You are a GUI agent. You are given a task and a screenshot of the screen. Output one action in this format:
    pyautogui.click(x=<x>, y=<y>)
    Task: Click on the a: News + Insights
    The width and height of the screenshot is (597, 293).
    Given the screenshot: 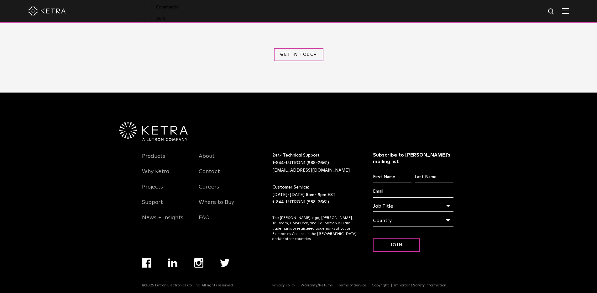 What is the action you would take?
    pyautogui.click(x=163, y=221)
    